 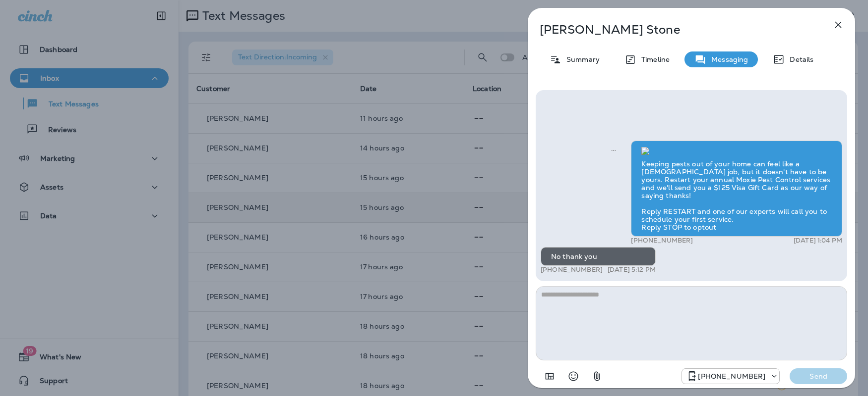 What do you see at coordinates (550, 376) in the screenshot?
I see `button: Add in a premade template` at bounding box center [550, 376].